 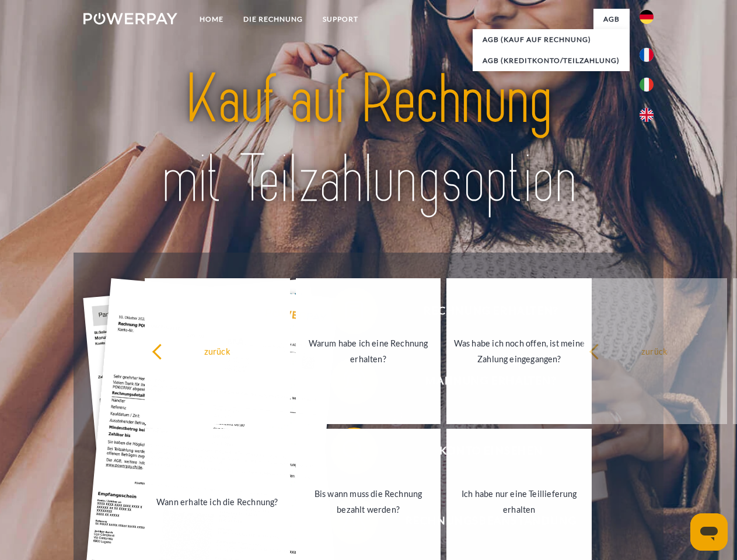 I want to click on img: title-powerpay_de.svg, so click(x=368, y=139).